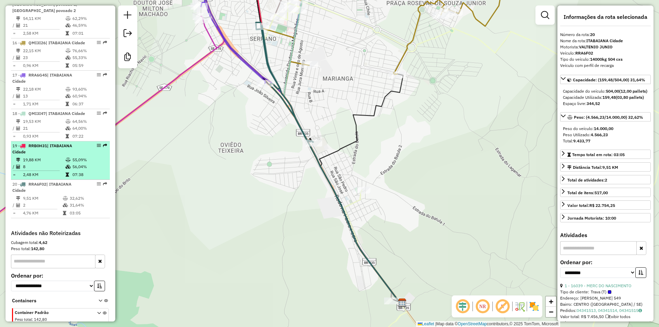  I want to click on td: 32,62%, so click(88, 198).